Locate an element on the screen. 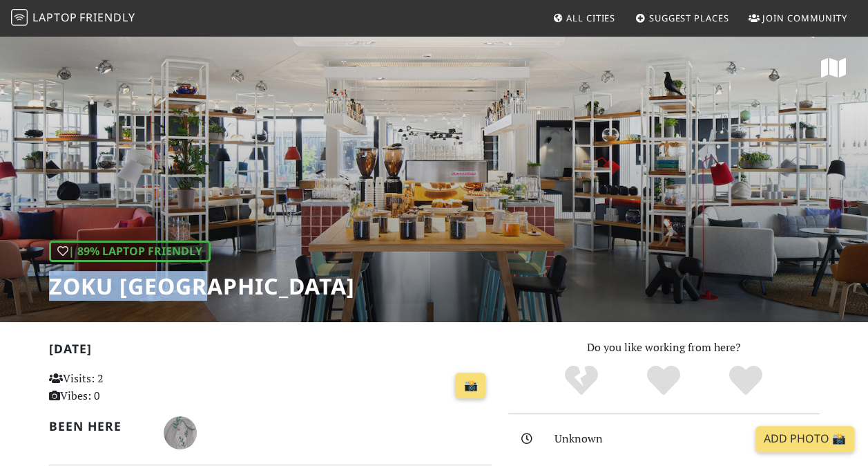 This screenshot has height=466, width=868. a: LaptopFriendly LaptopFriendly is located at coordinates (73, 18).